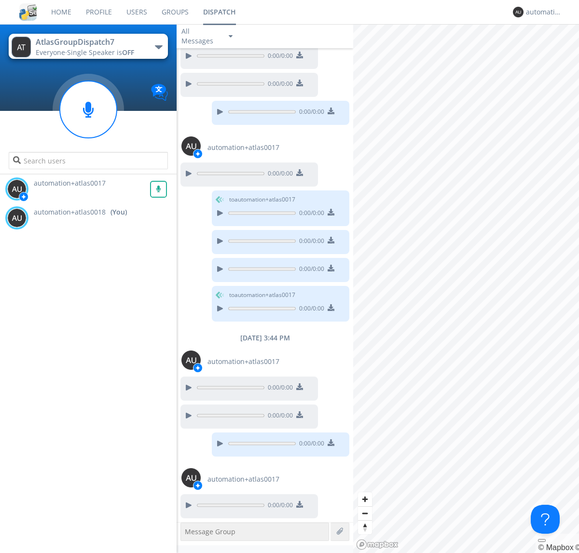 This screenshot has height=553, width=579. I want to click on button: Zoom out, so click(365, 513).